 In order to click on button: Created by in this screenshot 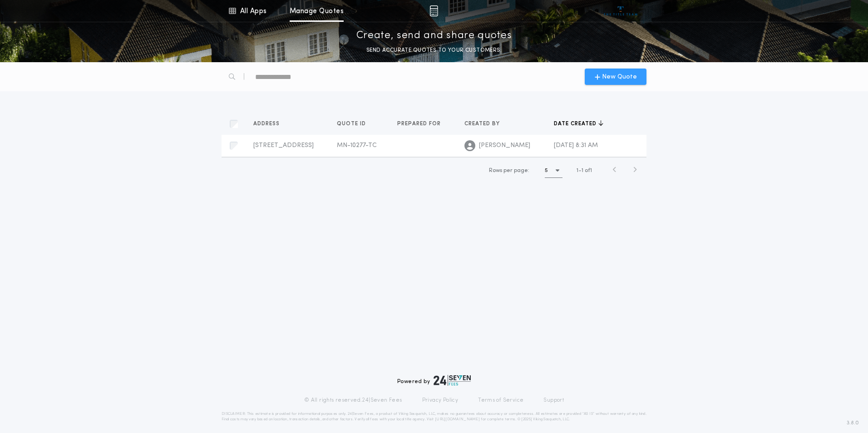, I will do `click(485, 124)`.